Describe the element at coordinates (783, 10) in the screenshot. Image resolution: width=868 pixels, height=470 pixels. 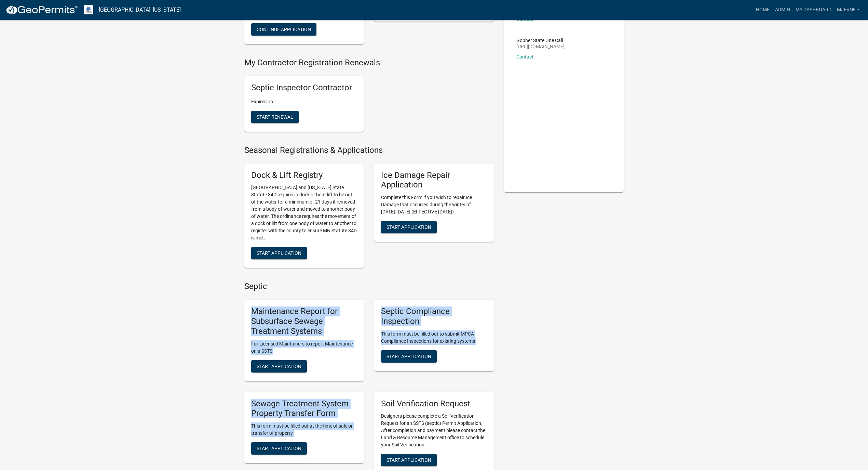
I see `a: Admin` at that location.